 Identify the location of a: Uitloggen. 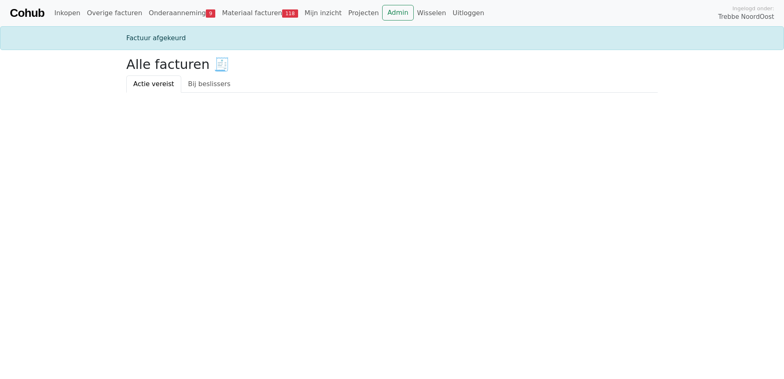
(468, 13).